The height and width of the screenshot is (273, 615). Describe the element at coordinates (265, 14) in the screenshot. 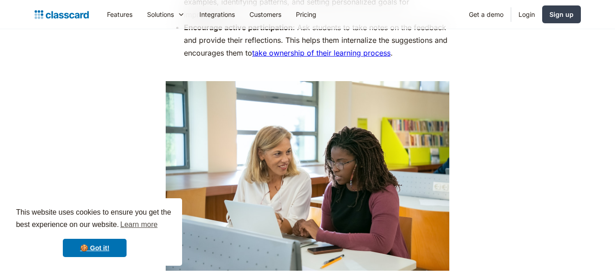

I see `a: Customers` at that location.